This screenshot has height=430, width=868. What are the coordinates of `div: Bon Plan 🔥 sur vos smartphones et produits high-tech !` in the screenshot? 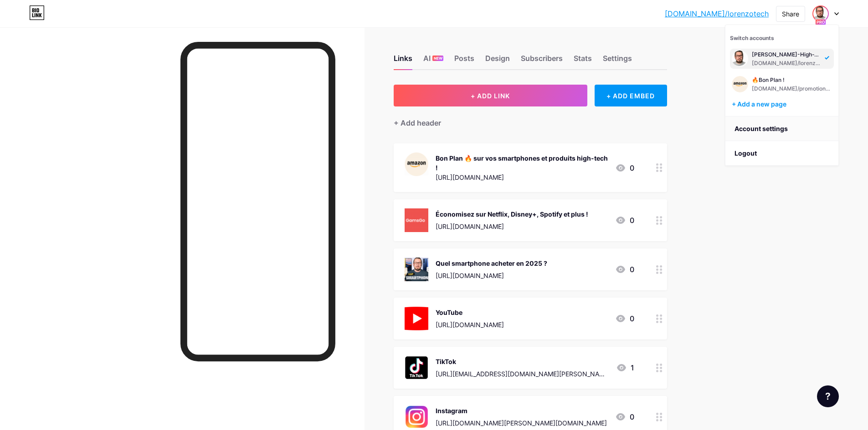 It's located at (521, 163).